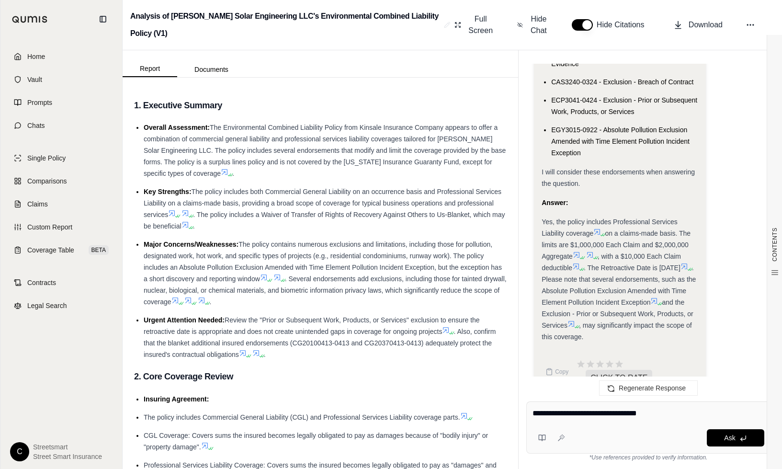 The height and width of the screenshot is (469, 782). Describe the element at coordinates (648, 457) in the screenshot. I see `div: *Use references provided to verify information.` at that location.